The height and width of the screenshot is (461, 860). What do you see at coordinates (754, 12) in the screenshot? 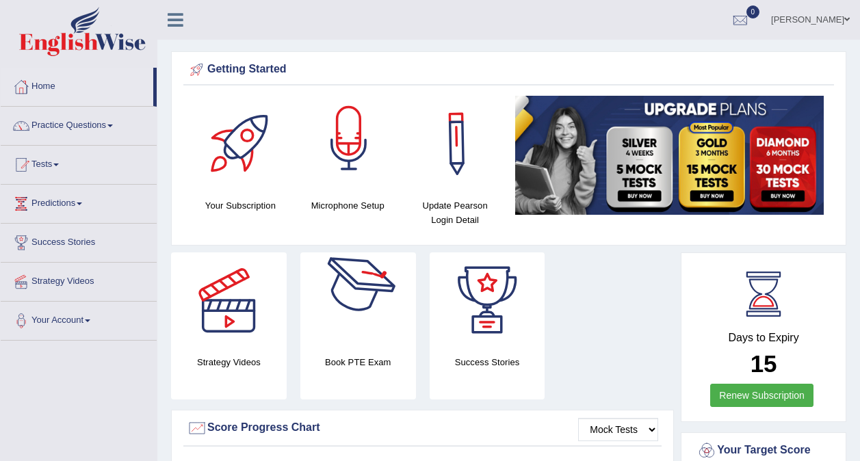
I see `span: 0` at bounding box center [754, 12].